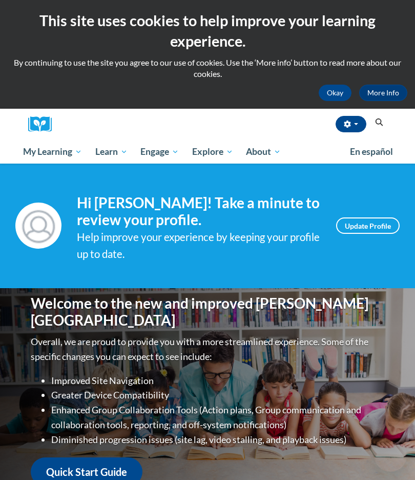 The image size is (415, 480). I want to click on a: Explore, so click(213, 152).